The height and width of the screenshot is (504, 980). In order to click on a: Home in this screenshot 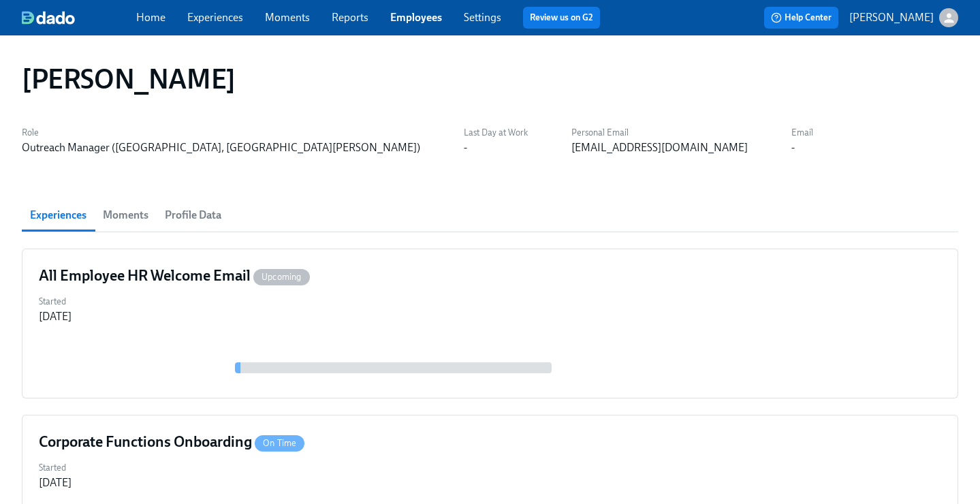, I will do `click(150, 17)`.